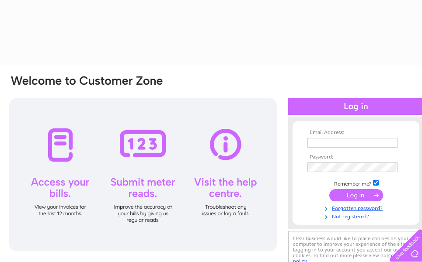 The height and width of the screenshot is (262, 422). I want to click on th: Password:, so click(356, 157).